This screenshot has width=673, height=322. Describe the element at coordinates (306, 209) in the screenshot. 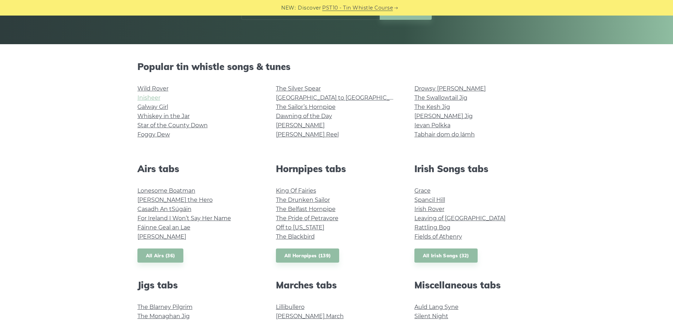

I see `a: The Belfast Hornpipe` at that location.